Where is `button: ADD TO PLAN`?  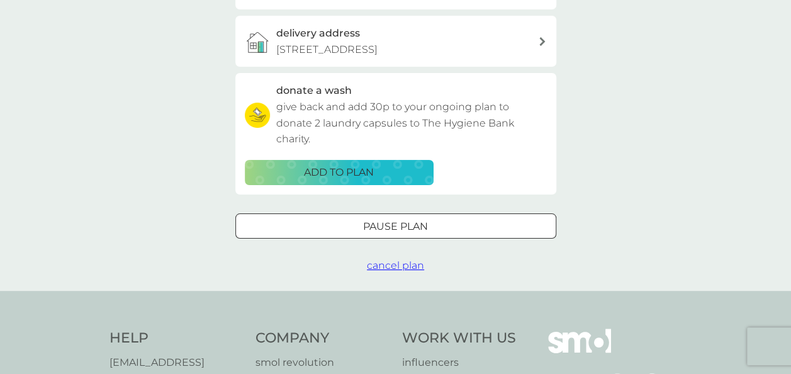
button: ADD TO PLAN is located at coordinates (339, 172).